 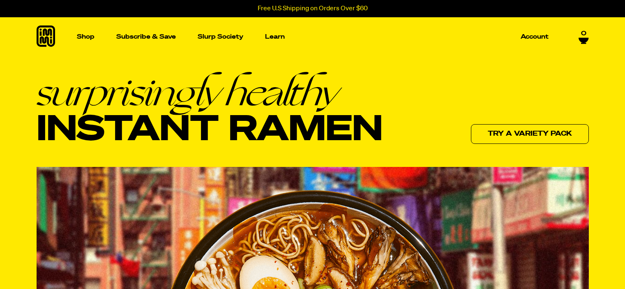 I want to click on a: Account, so click(x=535, y=37).